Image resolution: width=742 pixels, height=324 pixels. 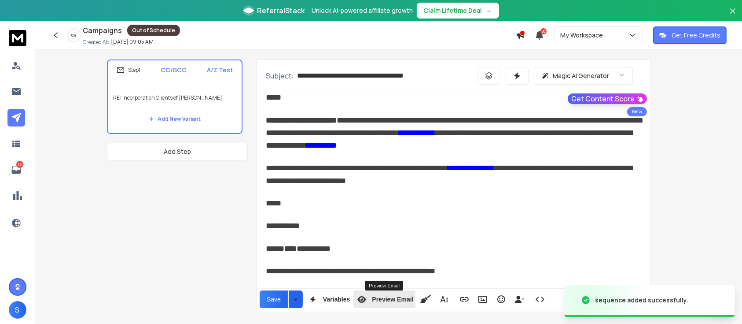 I want to click on p: Subject:, so click(x=279, y=76).